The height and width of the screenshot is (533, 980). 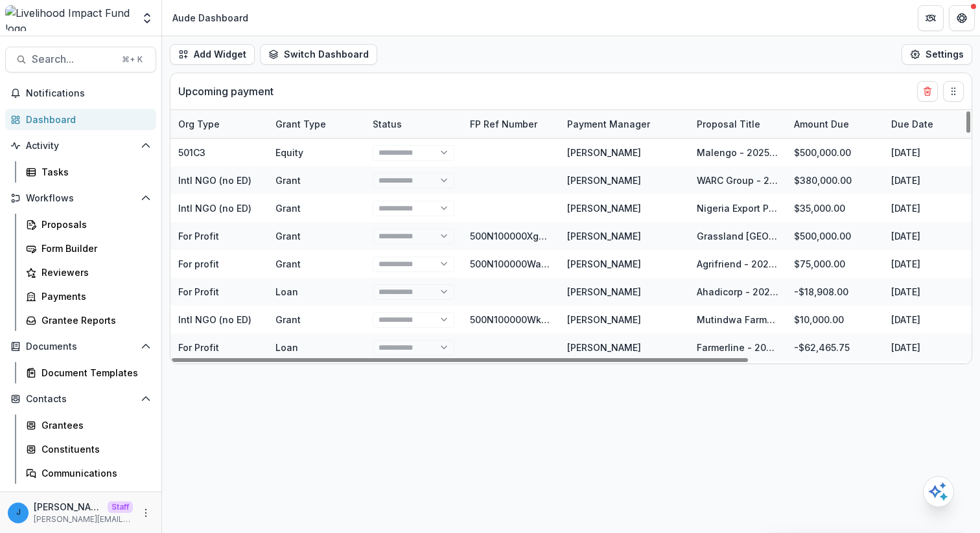 I want to click on button: Notifications, so click(x=80, y=93).